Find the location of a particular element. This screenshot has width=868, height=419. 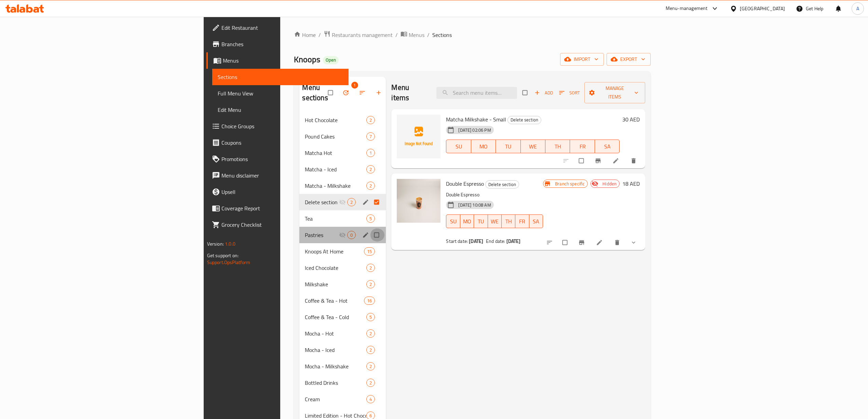

div: Matcha - Milkshake is located at coordinates (335, 186).